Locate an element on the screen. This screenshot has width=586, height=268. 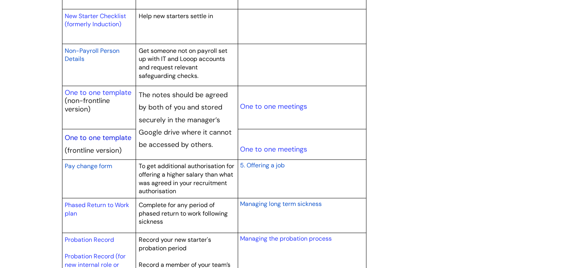
a: Non-Payroll Person Details is located at coordinates (92, 55).